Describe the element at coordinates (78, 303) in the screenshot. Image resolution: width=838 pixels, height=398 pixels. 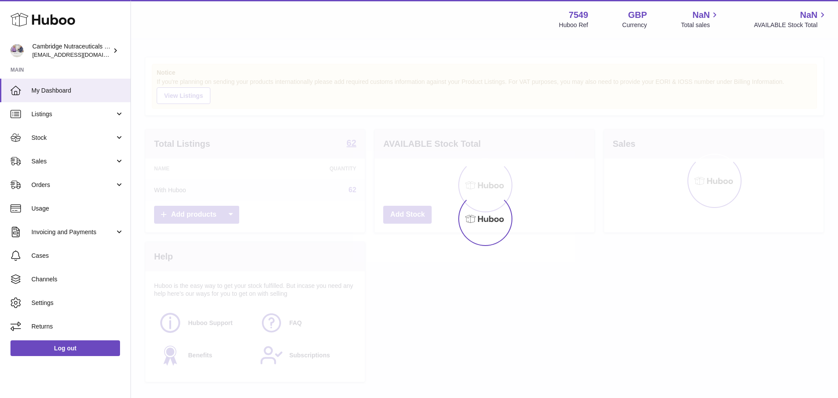
I see `span: Settings` at that location.